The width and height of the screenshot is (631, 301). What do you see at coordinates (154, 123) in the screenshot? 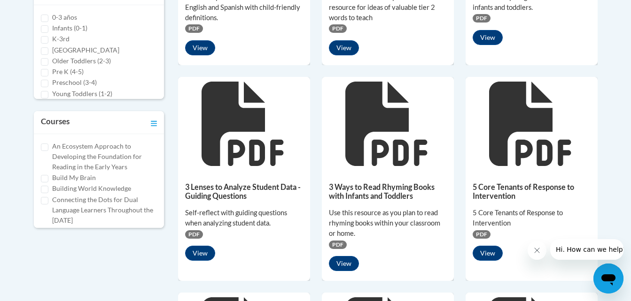
I see `a: Toggle collapse` at bounding box center [154, 123].